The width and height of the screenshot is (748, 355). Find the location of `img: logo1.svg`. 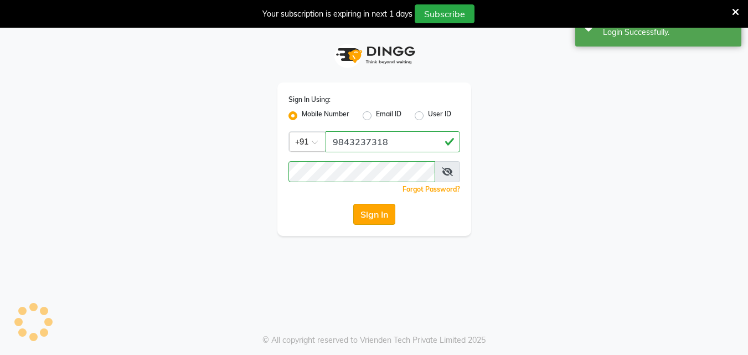

img: logo1.svg is located at coordinates (374, 55).